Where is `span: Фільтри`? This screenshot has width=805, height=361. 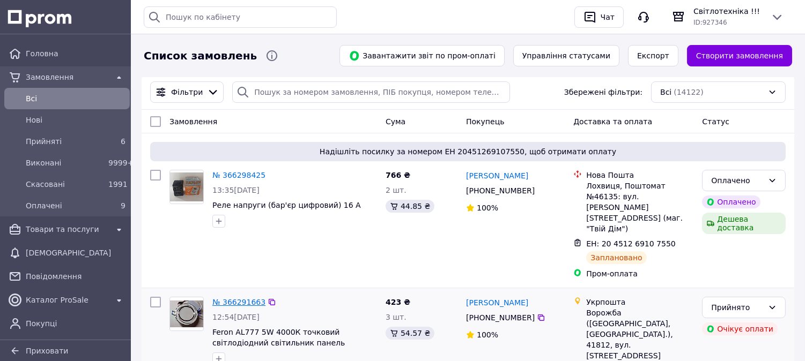
span: Фільтри is located at coordinates (187, 92).